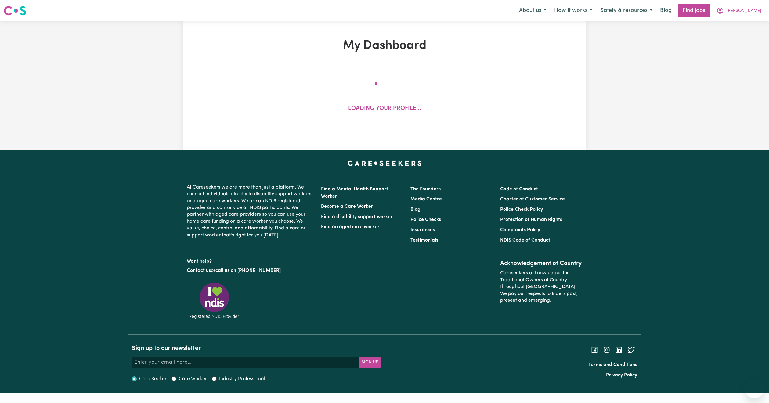 The image size is (769, 403). I want to click on label: Industry Professional, so click(242, 379).